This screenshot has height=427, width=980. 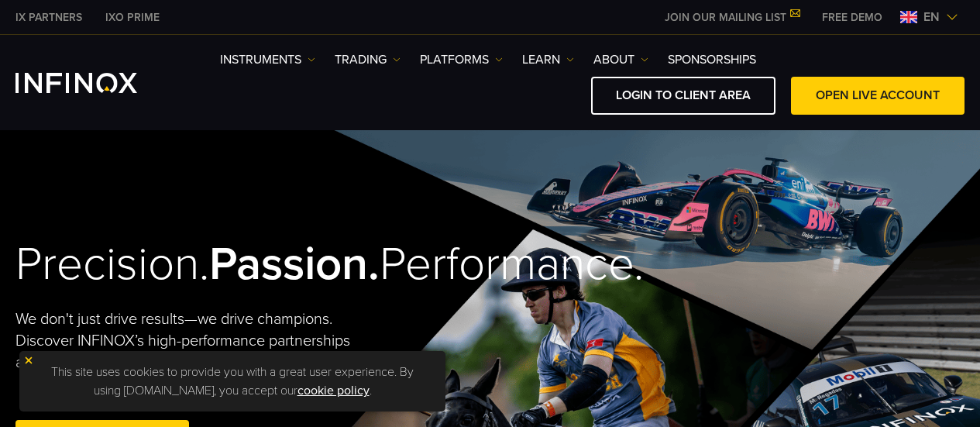 What do you see at coordinates (931, 17) in the screenshot?
I see `span: en` at bounding box center [931, 17].